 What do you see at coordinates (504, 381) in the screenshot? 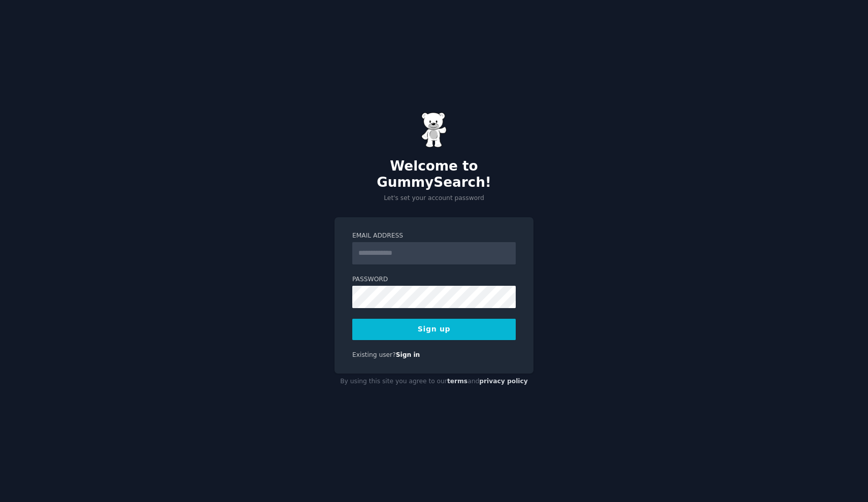
I see `a: privacy policy` at bounding box center [504, 381].